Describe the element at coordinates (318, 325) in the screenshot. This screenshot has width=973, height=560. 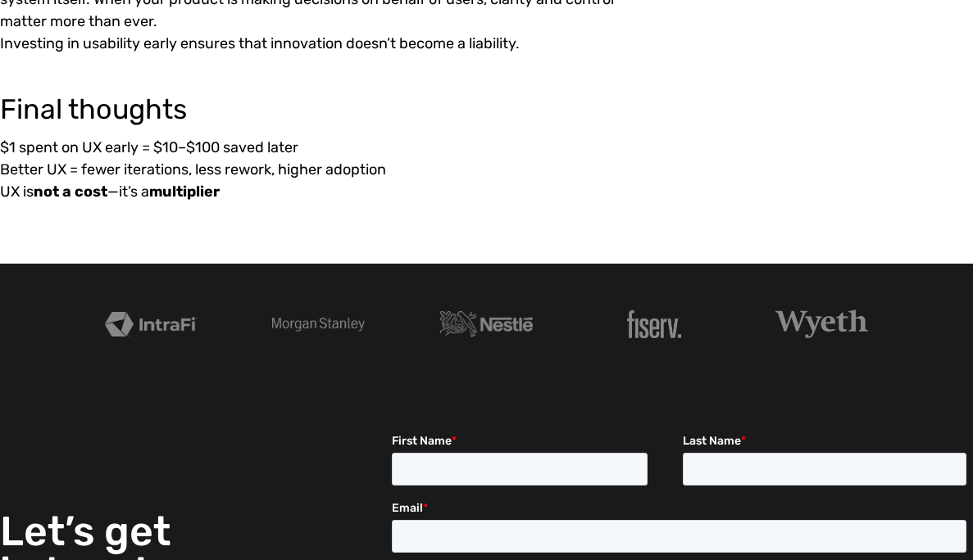
I see `img: Morgan Stanley` at that location.